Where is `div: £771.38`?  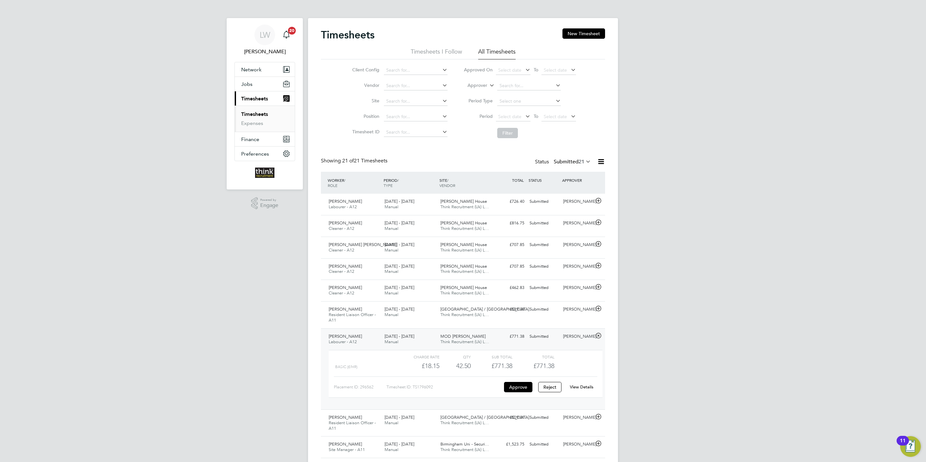 div: £771.38 is located at coordinates (492, 366).